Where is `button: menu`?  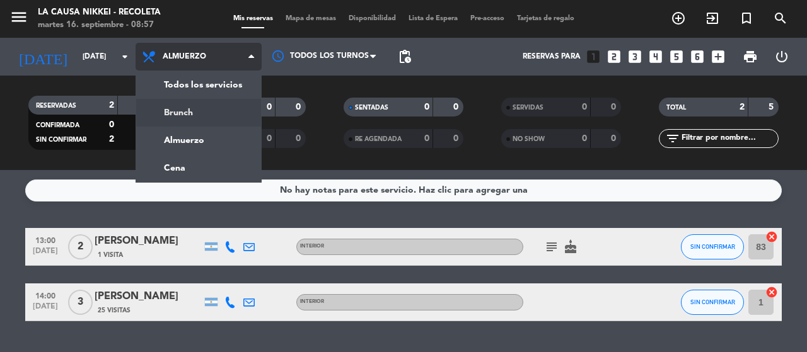
button: menu is located at coordinates (19, 19).